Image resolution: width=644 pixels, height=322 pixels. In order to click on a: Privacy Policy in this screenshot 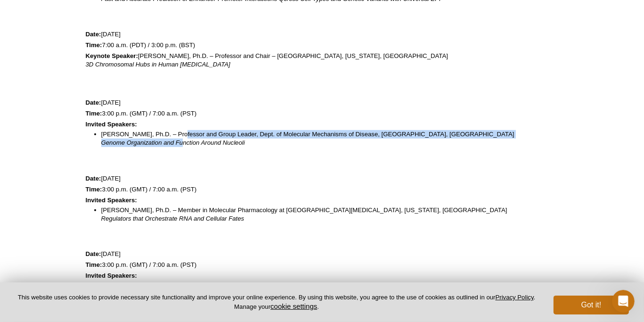, I will do `click(515, 297)`.